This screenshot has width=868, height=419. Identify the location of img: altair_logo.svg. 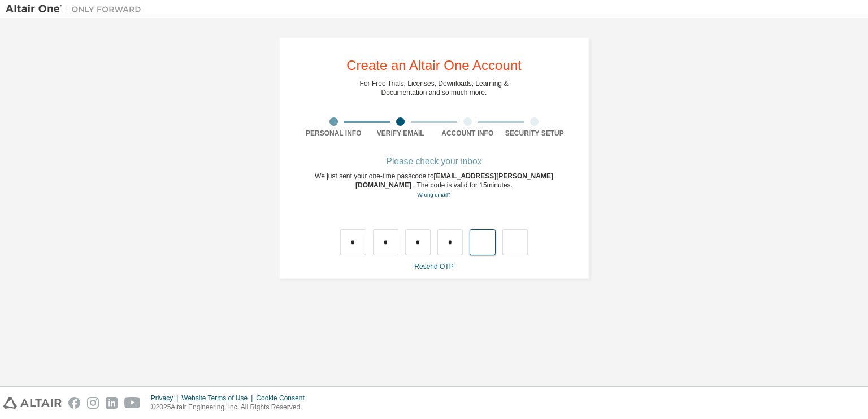
(32, 402).